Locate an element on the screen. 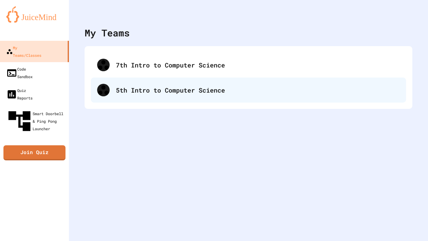 This screenshot has height=241, width=428. div: Code Sandbox is located at coordinates (19, 73).